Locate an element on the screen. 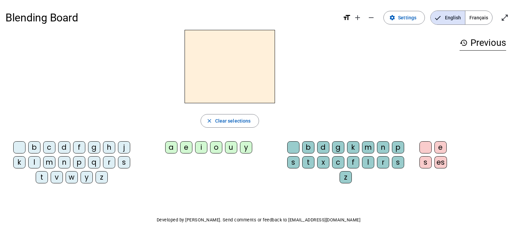  span: Settings is located at coordinates (407, 18).